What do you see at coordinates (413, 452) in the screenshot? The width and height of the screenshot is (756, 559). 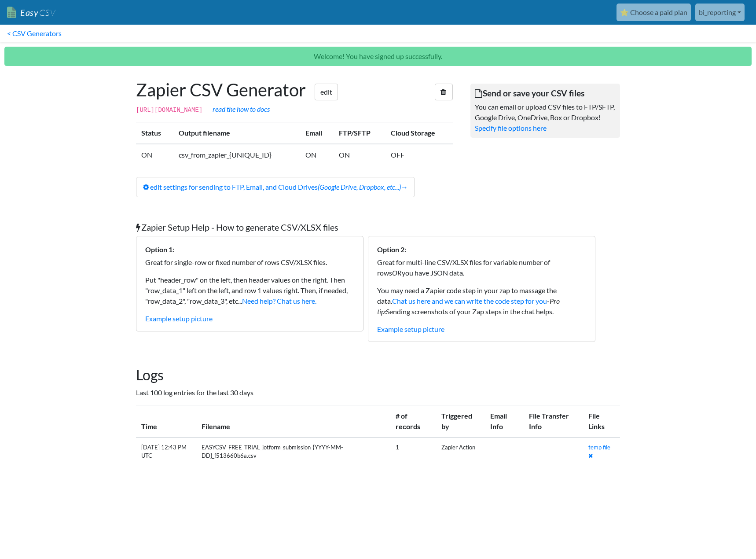 I see `td: 1` at bounding box center [413, 452].